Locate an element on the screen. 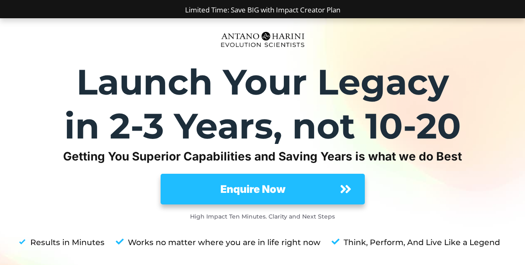  strong: Getting You Superior Capabilities and Saving Years is what we do Best is located at coordinates (263, 157).